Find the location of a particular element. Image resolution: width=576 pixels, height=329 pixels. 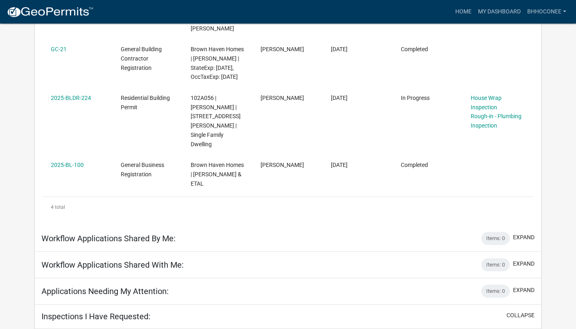

a: 2025-BLDR-224 is located at coordinates (71, 98).